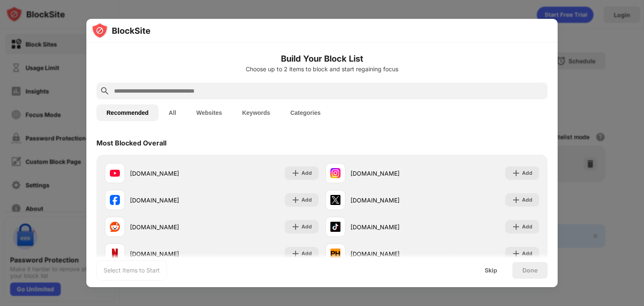 The width and height of the screenshot is (644, 306). I want to click on img: search.svg, so click(105, 91).